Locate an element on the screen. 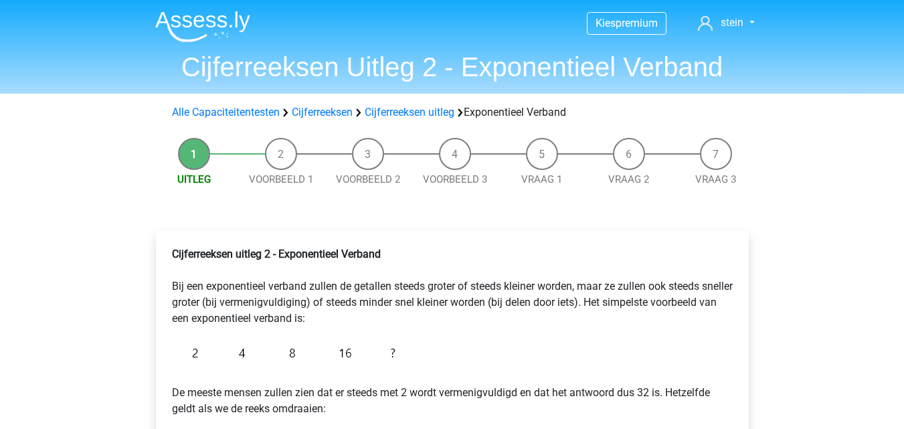 The image size is (904, 429). a: Voorbeeld 3 is located at coordinates (455, 179).